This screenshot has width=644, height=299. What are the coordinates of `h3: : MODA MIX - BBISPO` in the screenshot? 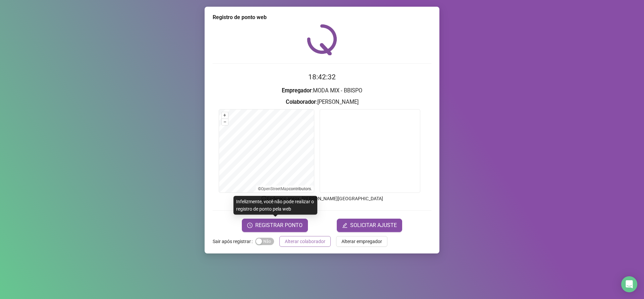 It's located at (322, 91).